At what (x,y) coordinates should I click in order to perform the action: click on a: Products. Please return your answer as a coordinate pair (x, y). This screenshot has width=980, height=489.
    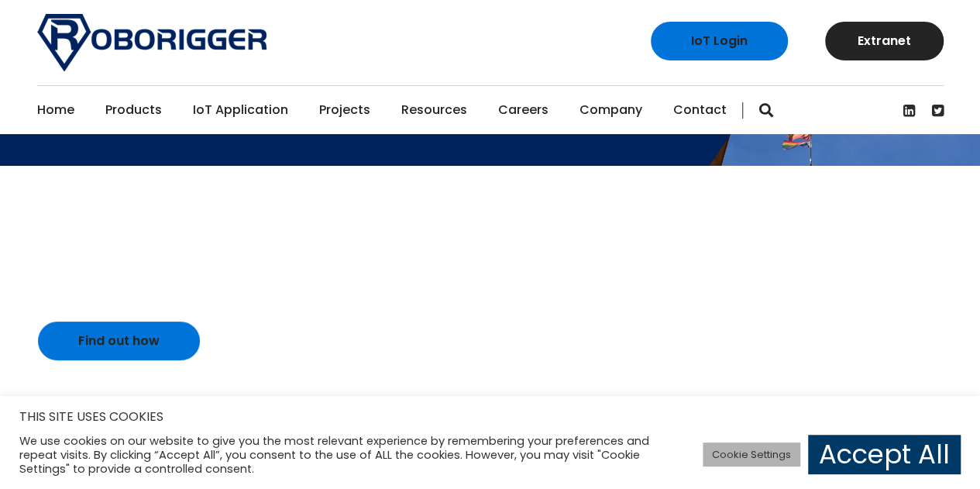
    Looking at the image, I should click on (133, 110).